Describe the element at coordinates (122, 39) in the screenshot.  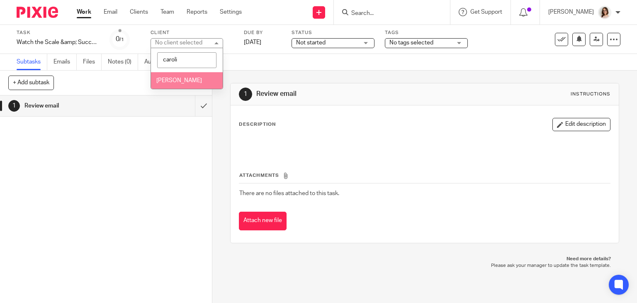
I see `small: /1` at that location.